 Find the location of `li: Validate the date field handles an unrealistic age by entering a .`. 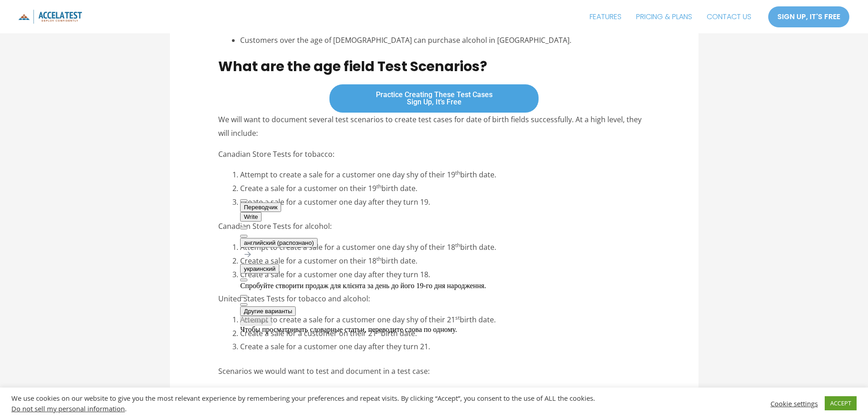

li: Validate the date field handles an unrealistic age by entering a . is located at coordinates (445, 392).